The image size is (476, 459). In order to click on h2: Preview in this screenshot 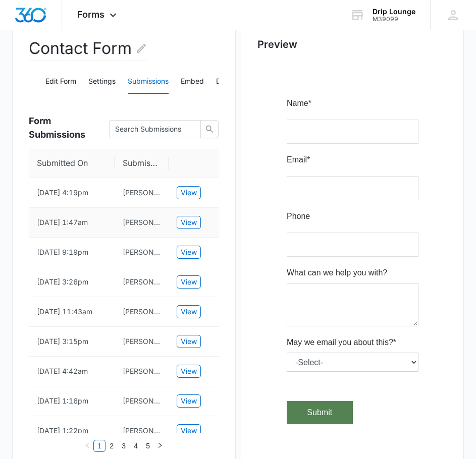, I will do `click(352, 45)`.